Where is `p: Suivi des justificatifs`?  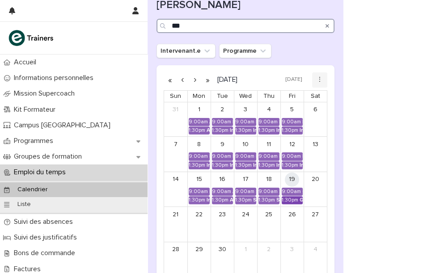 p: Suivi des justificatifs is located at coordinates (47, 237).